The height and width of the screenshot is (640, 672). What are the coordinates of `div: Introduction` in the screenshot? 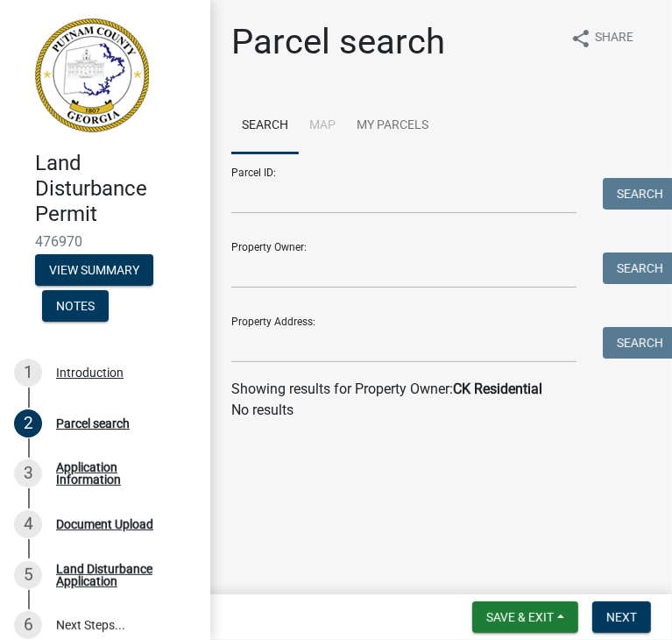 It's located at (89, 373).